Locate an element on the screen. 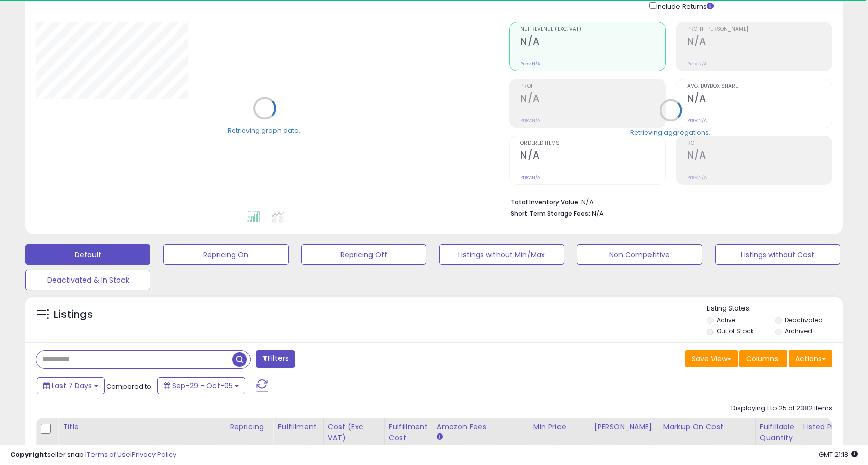  span: Columns is located at coordinates (762, 359).